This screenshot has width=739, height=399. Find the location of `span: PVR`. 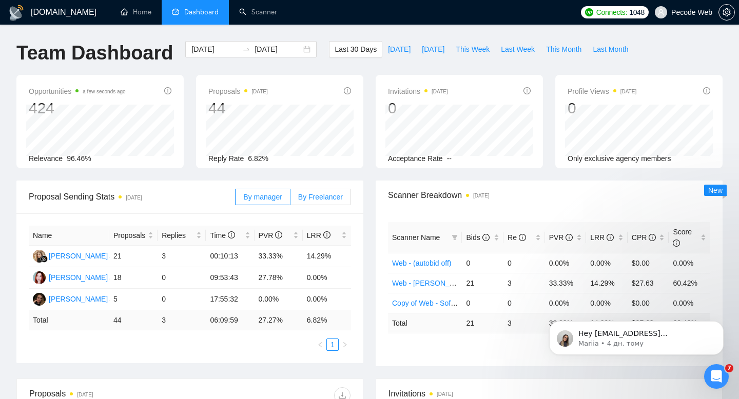

span: PVR is located at coordinates (561, 238).